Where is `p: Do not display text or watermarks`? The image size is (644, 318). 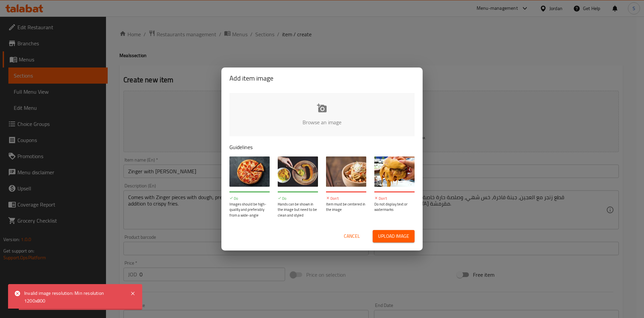
p: Do not display text or watermarks is located at coordinates (394, 207).